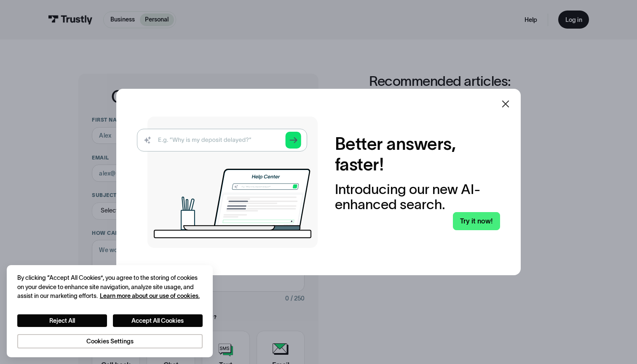 The width and height of the screenshot is (637, 364). Describe the element at coordinates (110, 287) in the screenshot. I see `div: By clicking “Accept All Cookies”, you agree to the storing of cookies on your device to enhance s...` at that location.